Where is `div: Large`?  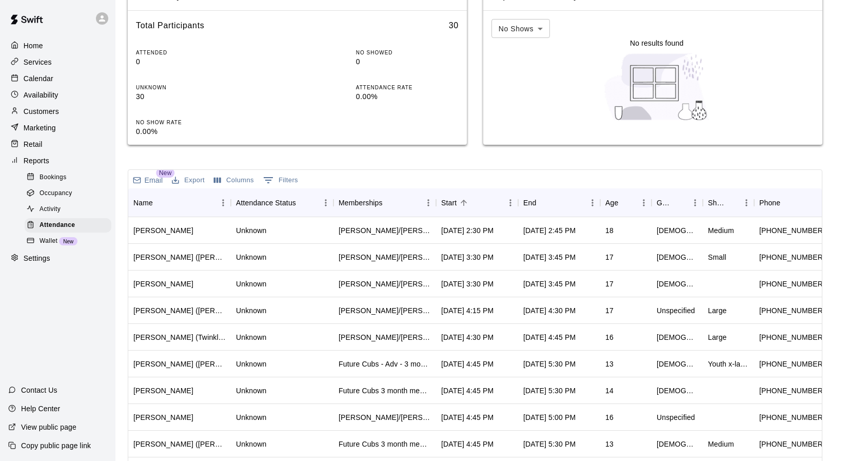 div: Large is located at coordinates (717, 310).